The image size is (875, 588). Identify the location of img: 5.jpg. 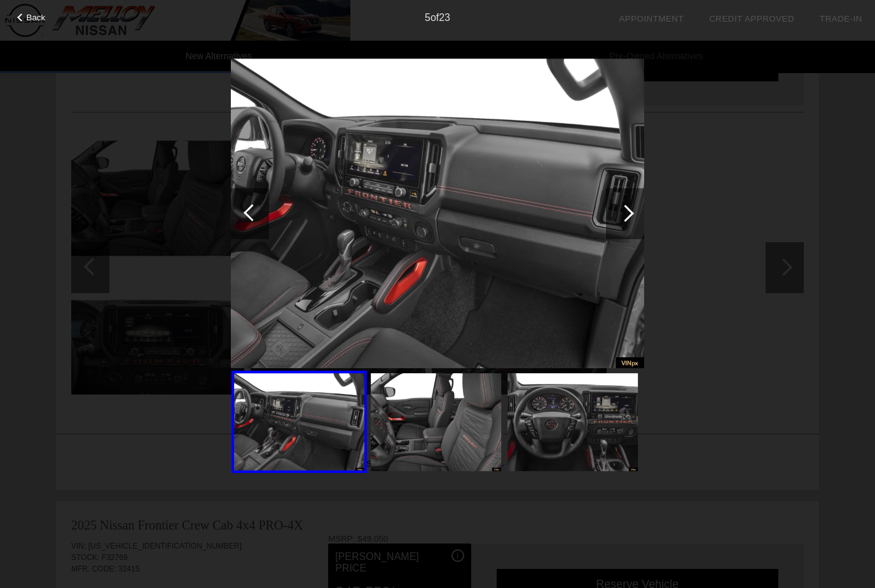
(438, 214).